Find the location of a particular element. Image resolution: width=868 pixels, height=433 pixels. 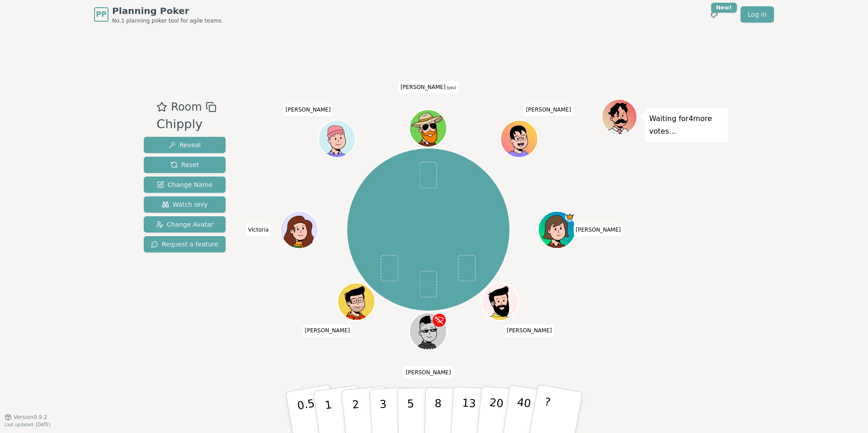

span: Watch only is located at coordinates (185, 205).